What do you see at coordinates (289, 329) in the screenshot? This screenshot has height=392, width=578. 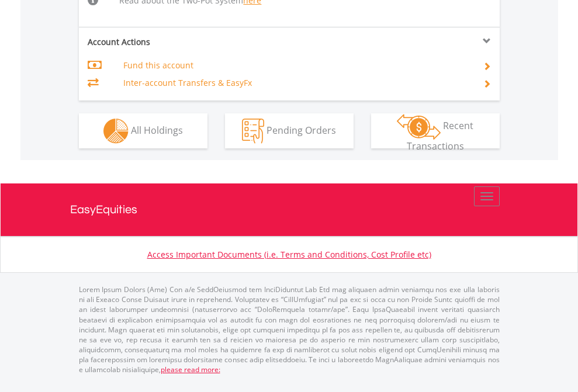 I see `p: Lorem Ipsum Dolors (Ame) Con a/e SeddOeiusmod tem InciDiduntut Lab Etd mag aliquaen admin veniamq...` at bounding box center [289, 329].